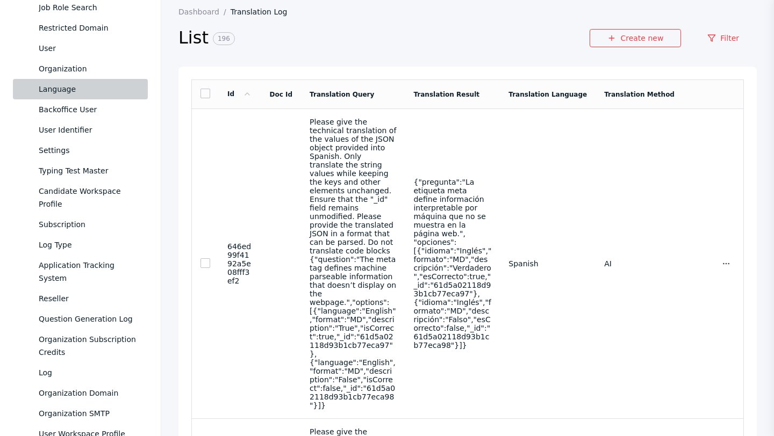 The image size is (774, 436). What do you see at coordinates (80, 130) in the screenshot?
I see `a: User Identifier` at bounding box center [80, 130].